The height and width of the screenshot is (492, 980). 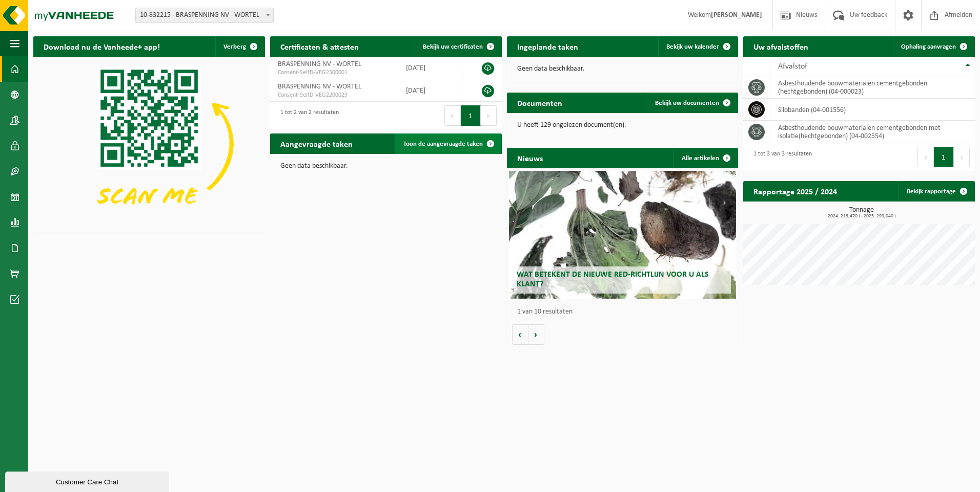 What do you see at coordinates (625, 313) in the screenshot?
I see `p: 1 van 10 resultaten` at bounding box center [625, 313].